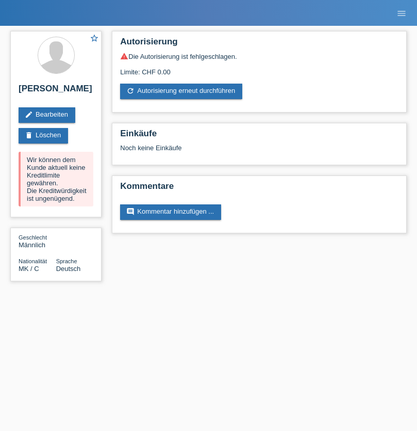  Describe the element at coordinates (43, 136) in the screenshot. I see `a: deleteLöschen` at that location.